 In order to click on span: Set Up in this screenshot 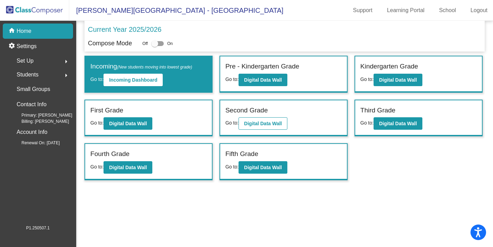, I will do `click(25, 61)`.